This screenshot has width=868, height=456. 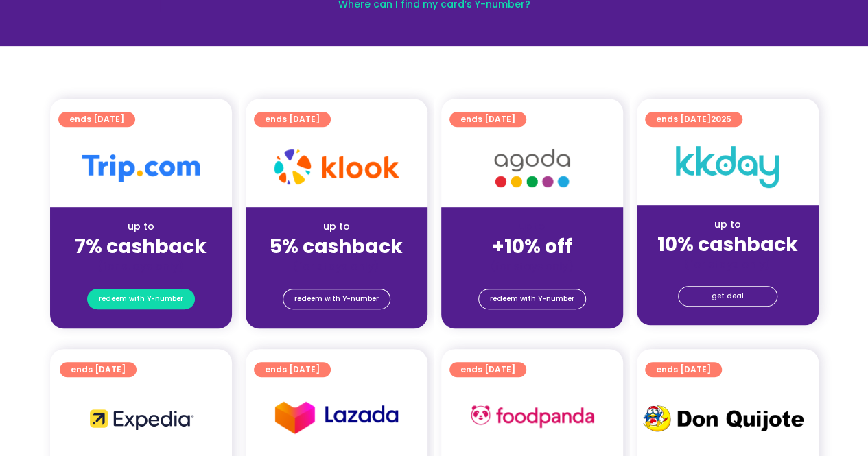 What do you see at coordinates (531, 226) in the screenshot?
I see `span: up to` at bounding box center [531, 226].